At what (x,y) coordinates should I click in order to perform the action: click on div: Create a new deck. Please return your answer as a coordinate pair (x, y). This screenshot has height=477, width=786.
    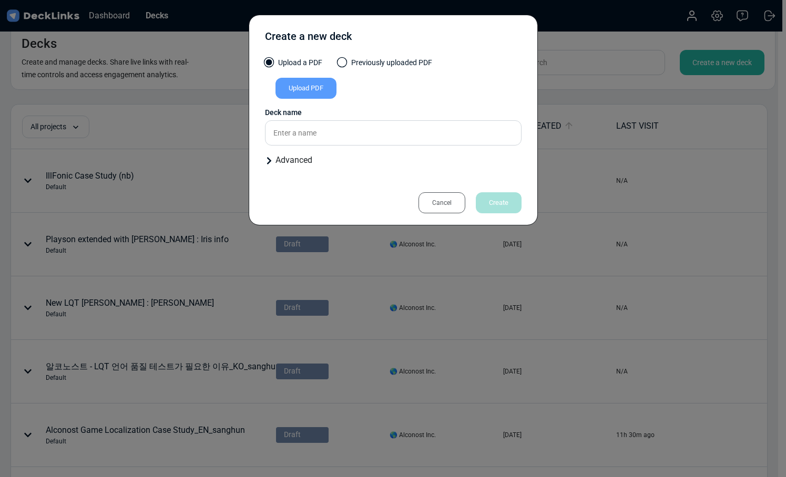
    Looking at the image, I should click on (308, 39).